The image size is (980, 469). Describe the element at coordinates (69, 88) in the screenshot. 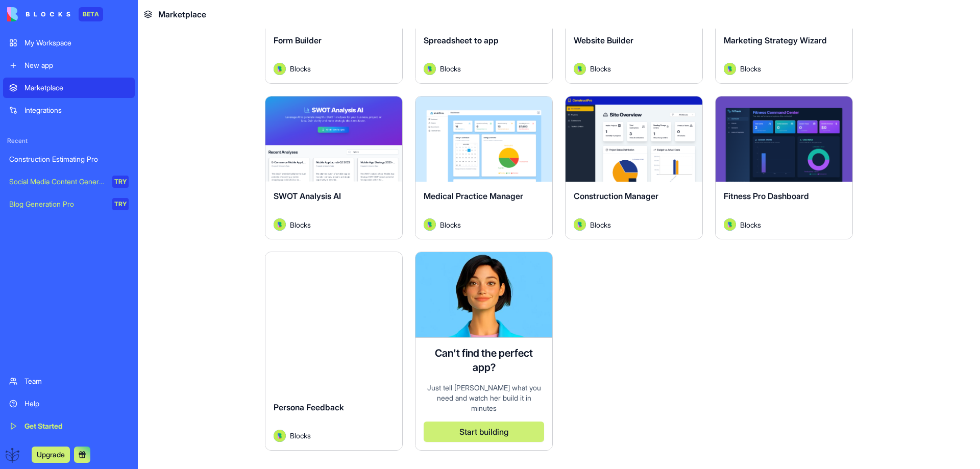

I see `a: Marketplace` at that location.